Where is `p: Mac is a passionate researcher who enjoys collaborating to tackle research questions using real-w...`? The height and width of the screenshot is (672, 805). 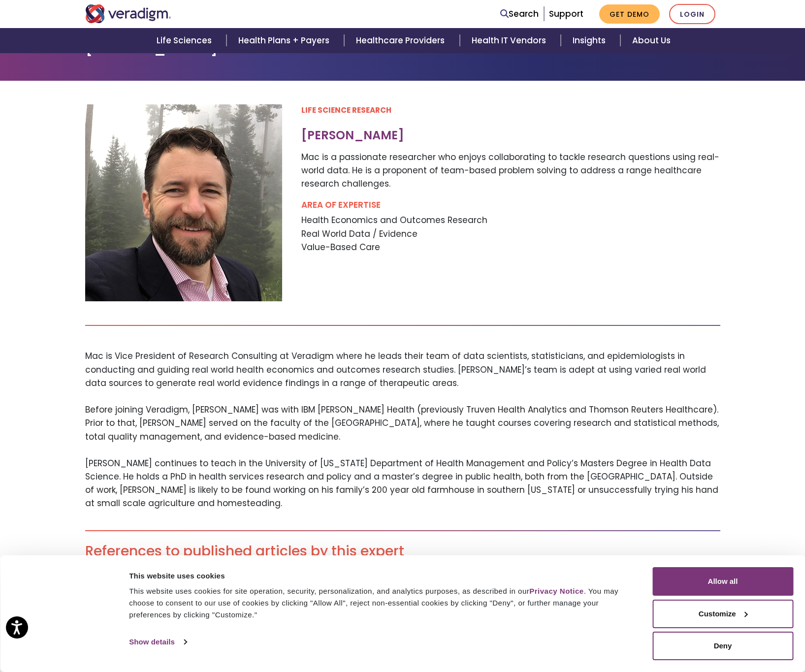 p: Mac is a passionate researcher who enjoys collaborating to tackle research questions using real-w... is located at coordinates (511, 170).